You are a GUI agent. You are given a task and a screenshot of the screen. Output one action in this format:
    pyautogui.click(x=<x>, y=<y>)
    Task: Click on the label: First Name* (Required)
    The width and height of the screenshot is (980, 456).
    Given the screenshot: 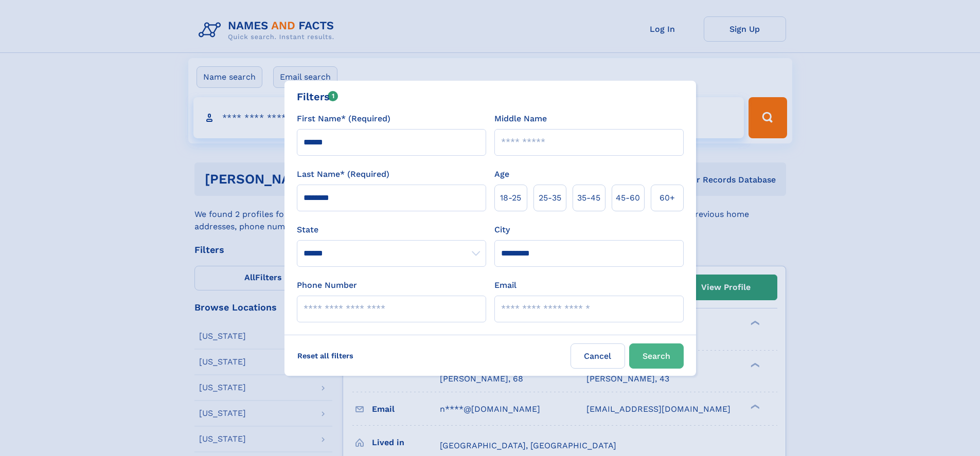 What is the action you would take?
    pyautogui.click(x=344, y=119)
    